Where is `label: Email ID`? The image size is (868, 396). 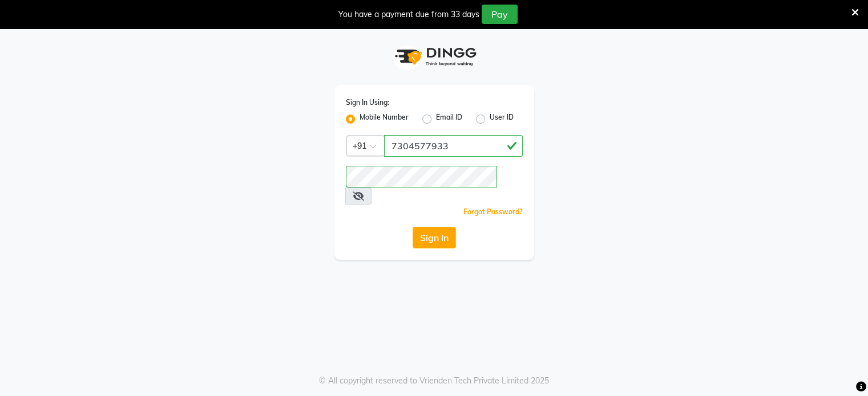
label: Email ID is located at coordinates (449, 119).